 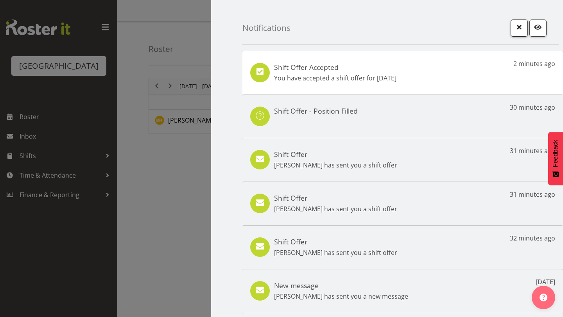 I want to click on h5: Shift Offer - Position Filled, so click(x=316, y=111).